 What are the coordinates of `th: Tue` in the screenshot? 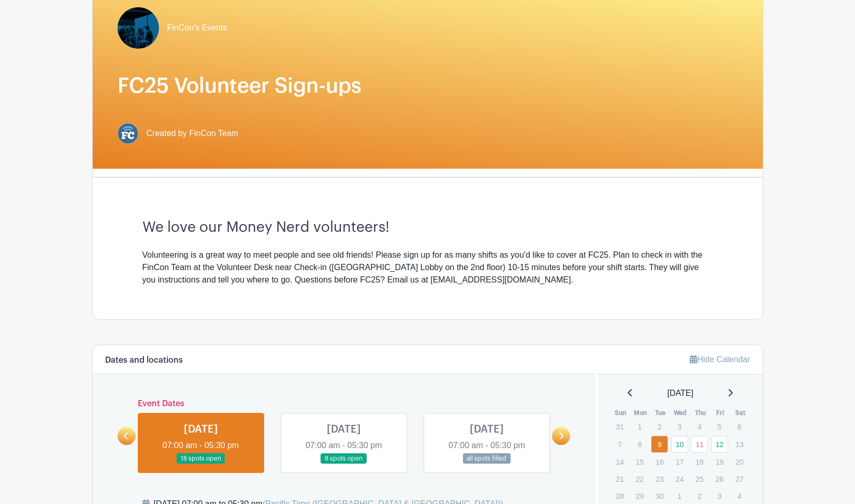 It's located at (660, 413).